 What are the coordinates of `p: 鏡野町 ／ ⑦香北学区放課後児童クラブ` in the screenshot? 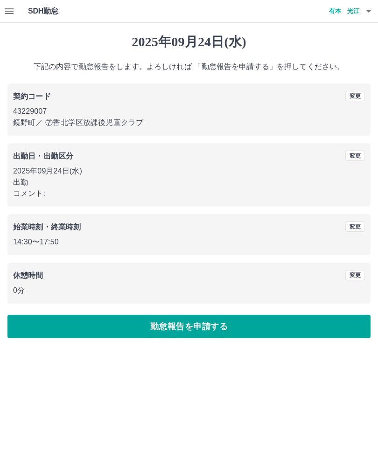 It's located at (189, 123).